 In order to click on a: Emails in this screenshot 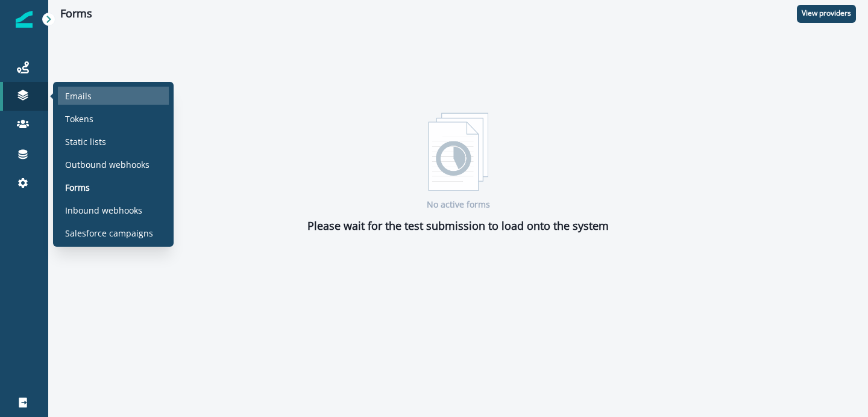, I will do `click(113, 96)`.